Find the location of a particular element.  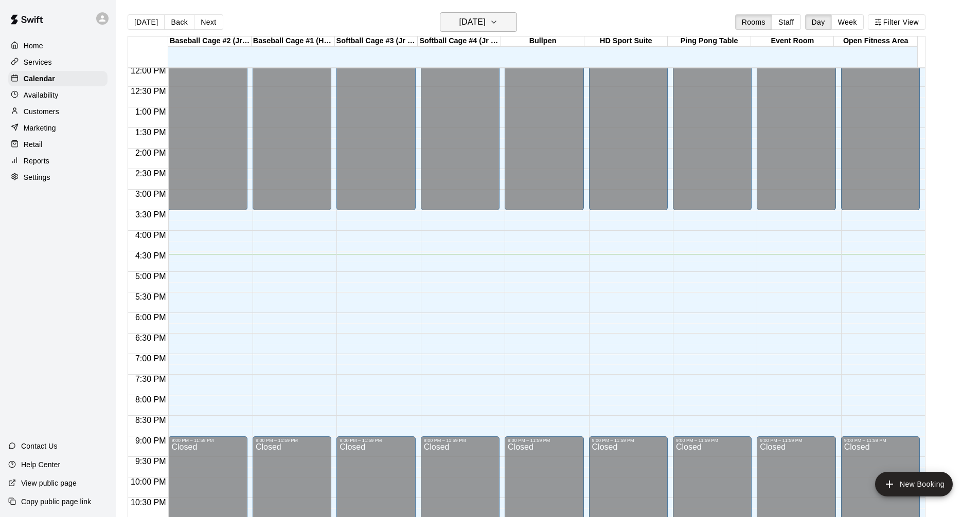

div: Retail is located at coordinates (58, 145).